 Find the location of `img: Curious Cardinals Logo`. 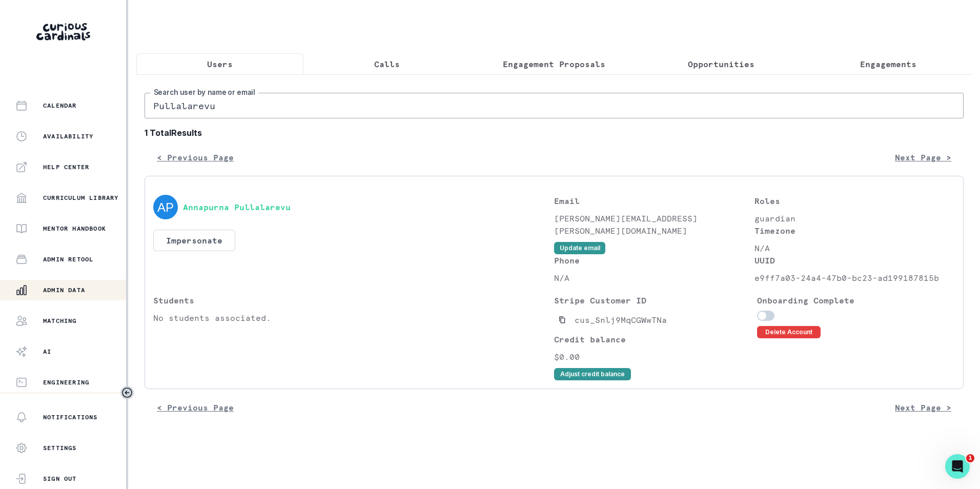

img: Curious Cardinals Logo is located at coordinates (63, 32).